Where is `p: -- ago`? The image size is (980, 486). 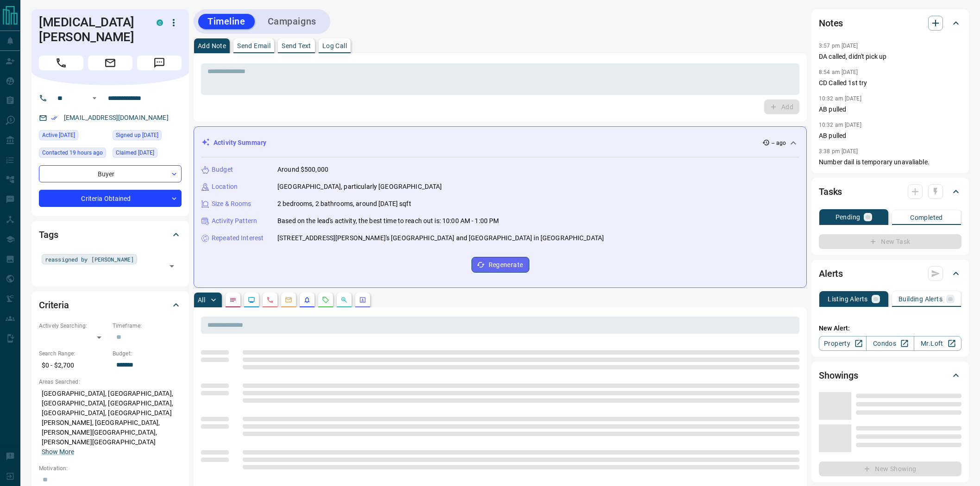
p: -- ago is located at coordinates (779, 143).